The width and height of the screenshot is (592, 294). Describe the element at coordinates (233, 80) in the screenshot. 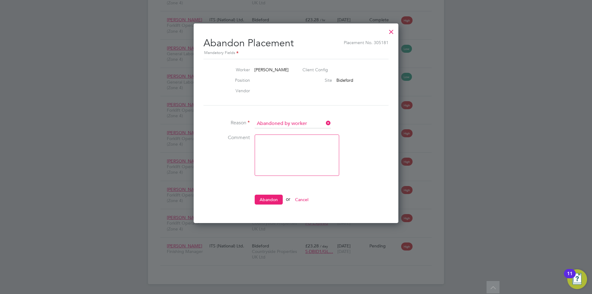

I see `label: Position` at that location.